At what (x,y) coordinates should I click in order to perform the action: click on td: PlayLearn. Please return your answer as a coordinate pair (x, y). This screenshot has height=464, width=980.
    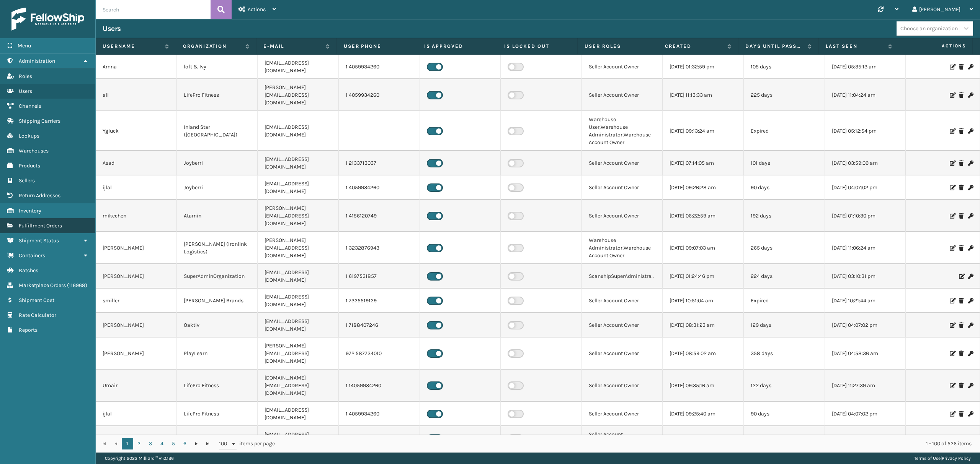
    Looking at the image, I should click on (217, 354).